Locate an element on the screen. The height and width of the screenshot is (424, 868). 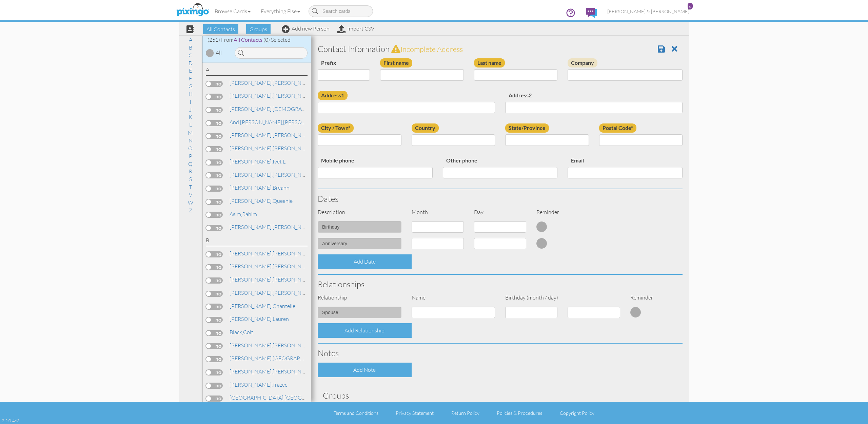
div: Add Date is located at coordinates (365, 261).